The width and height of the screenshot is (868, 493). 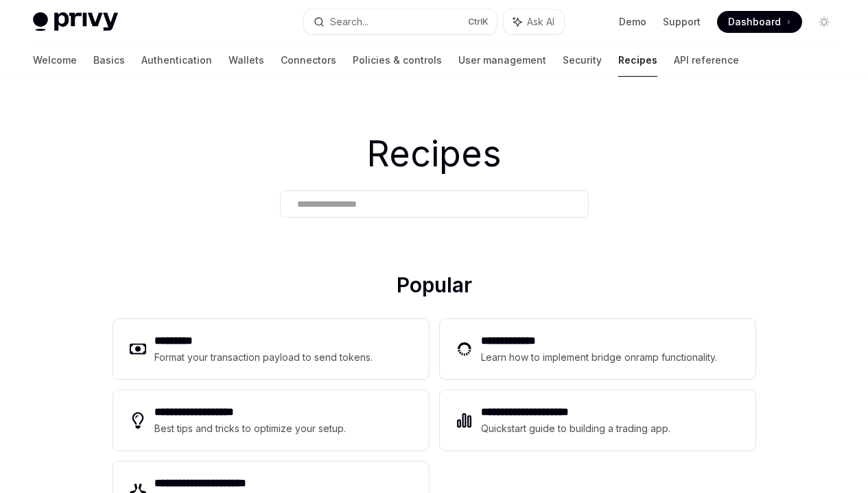 What do you see at coordinates (263, 358) in the screenshot?
I see `div: Format your transaction payload to send tokens.` at bounding box center [263, 358].